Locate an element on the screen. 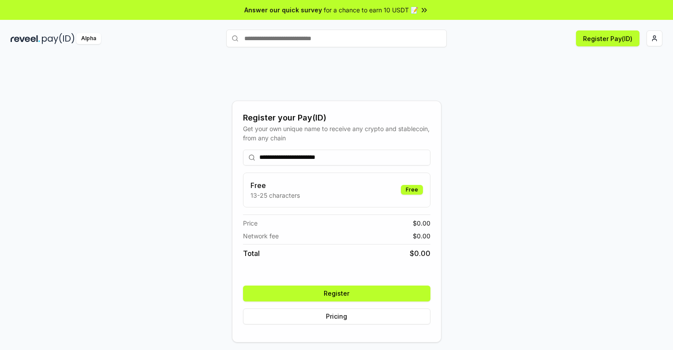 The width and height of the screenshot is (673, 350). span: Network fee is located at coordinates (261, 235).